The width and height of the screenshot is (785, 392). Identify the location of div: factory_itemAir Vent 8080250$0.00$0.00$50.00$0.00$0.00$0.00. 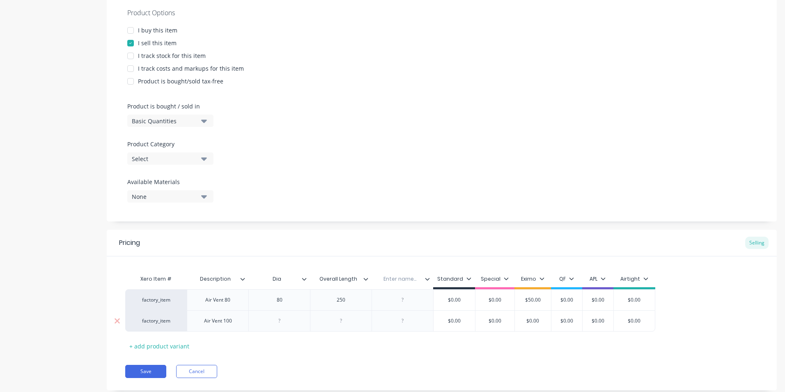
(390, 299).